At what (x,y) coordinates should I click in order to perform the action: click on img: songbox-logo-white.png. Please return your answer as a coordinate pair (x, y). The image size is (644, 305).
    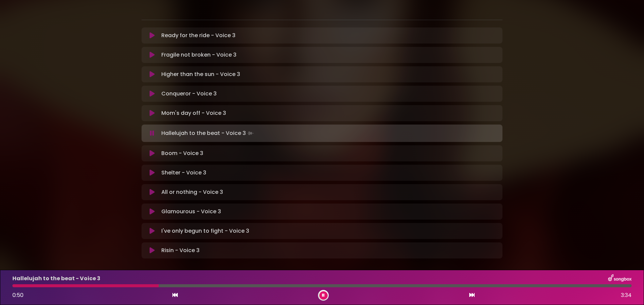
    Looking at the image, I should click on (620, 279).